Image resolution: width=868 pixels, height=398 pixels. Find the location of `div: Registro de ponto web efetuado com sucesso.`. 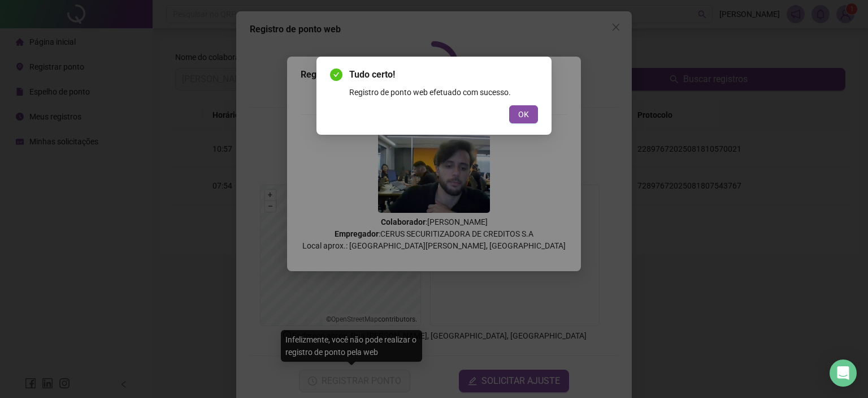

div: Registro de ponto web efetuado com sucesso. is located at coordinates (444, 93).